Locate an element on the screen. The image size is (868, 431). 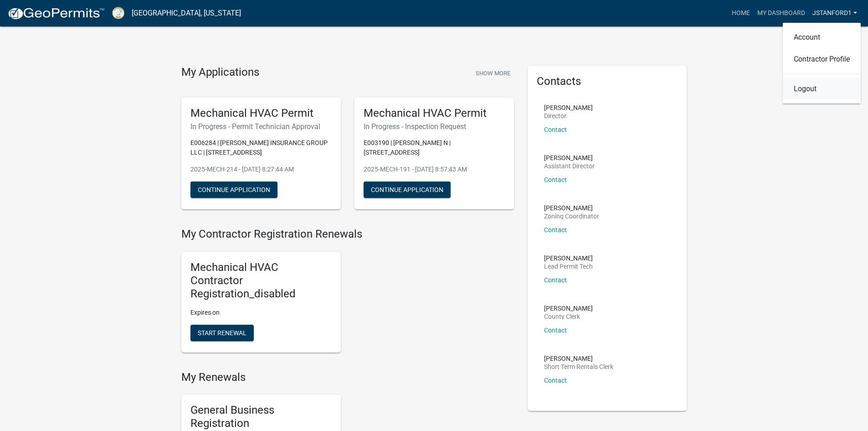
h6: In Progress - Permit Technician Approval is located at coordinates (261, 127).